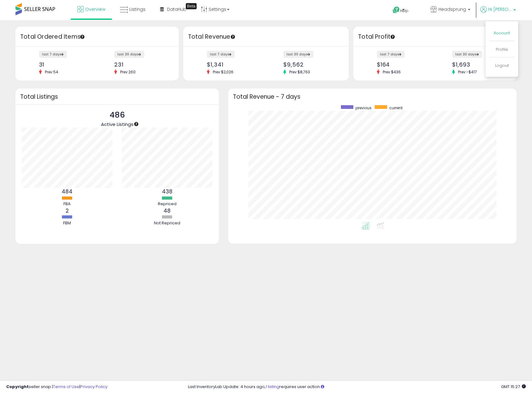 The width and height of the screenshot is (532, 393). I want to click on span: Prev: 54, so click(51, 72).